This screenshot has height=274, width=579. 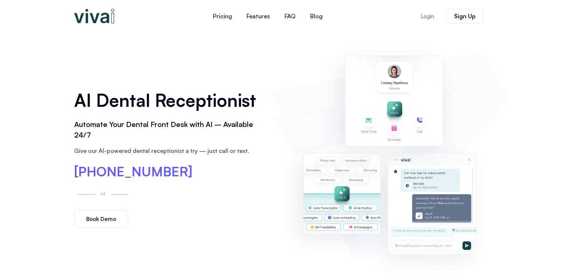 What do you see at coordinates (427, 16) in the screenshot?
I see `span: Login` at bounding box center [427, 16].